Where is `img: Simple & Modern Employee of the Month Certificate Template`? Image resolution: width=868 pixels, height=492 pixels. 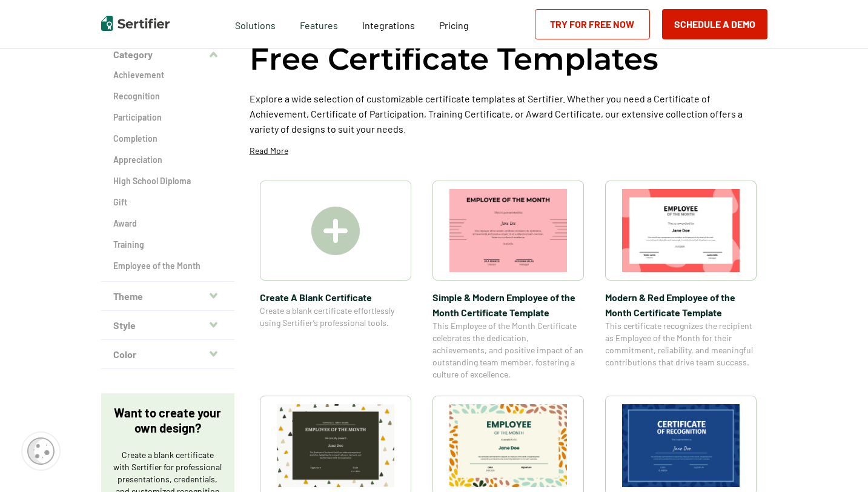 img: Simple & Modern Employee of the Month Certificate Template is located at coordinates (508, 230).